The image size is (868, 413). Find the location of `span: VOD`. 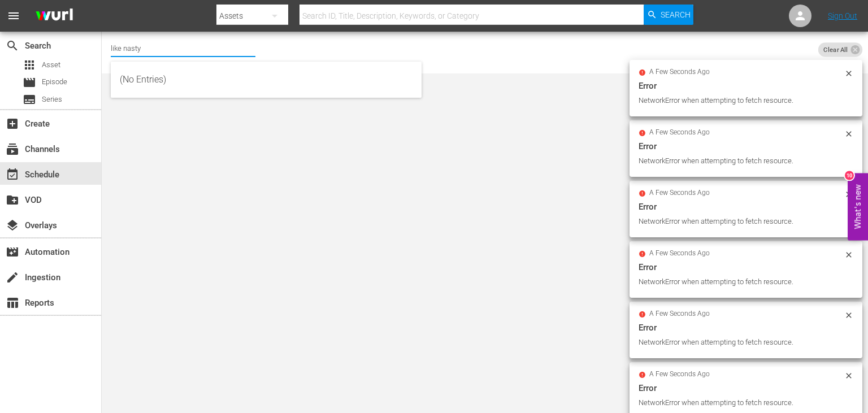

span: VOD is located at coordinates (13, 200).